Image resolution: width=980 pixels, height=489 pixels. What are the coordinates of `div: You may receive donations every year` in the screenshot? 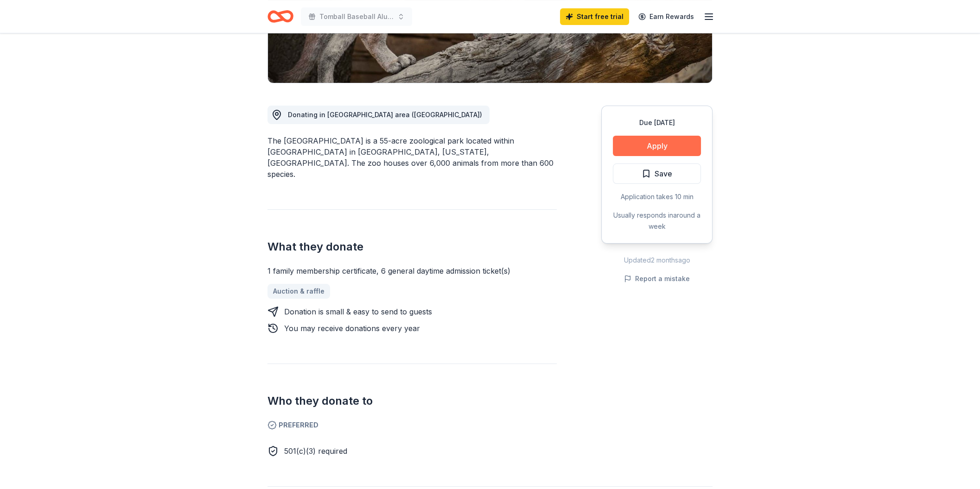 It's located at (352, 328).